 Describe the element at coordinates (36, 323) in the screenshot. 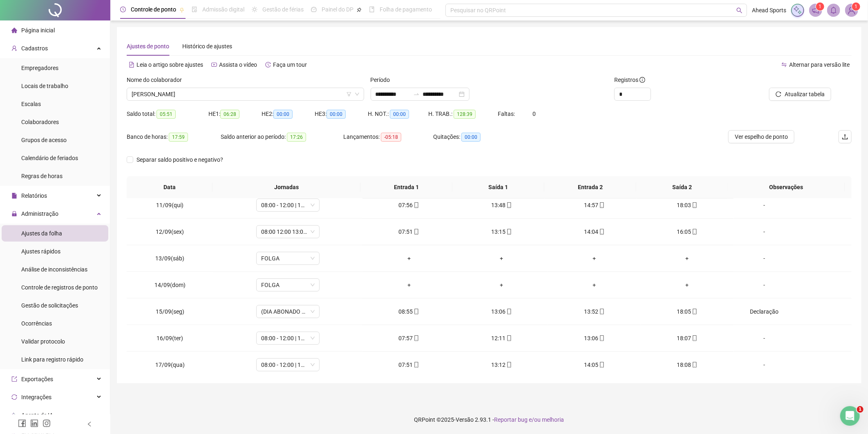

I see `span: Ocorrências` at that location.